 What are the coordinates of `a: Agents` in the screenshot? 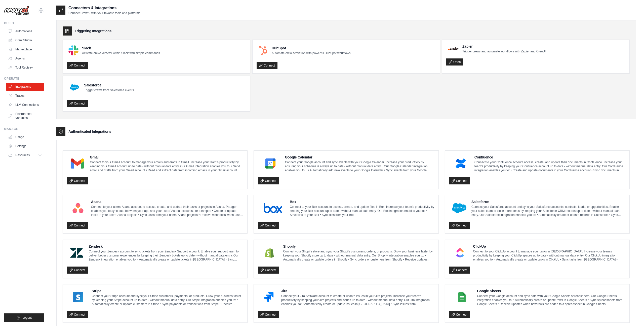 It's located at (25, 58).